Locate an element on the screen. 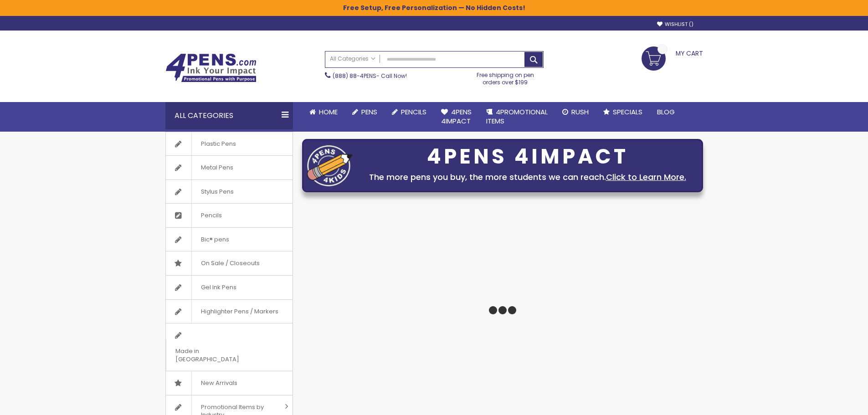 The height and width of the screenshot is (415, 868). span: Bic® pens is located at coordinates (215, 240).